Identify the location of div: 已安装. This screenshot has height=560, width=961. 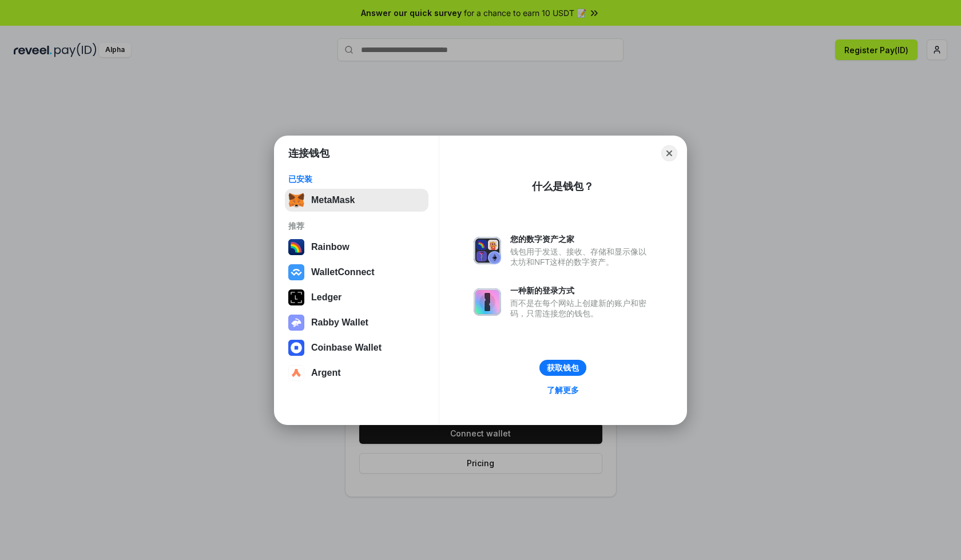
(356, 179).